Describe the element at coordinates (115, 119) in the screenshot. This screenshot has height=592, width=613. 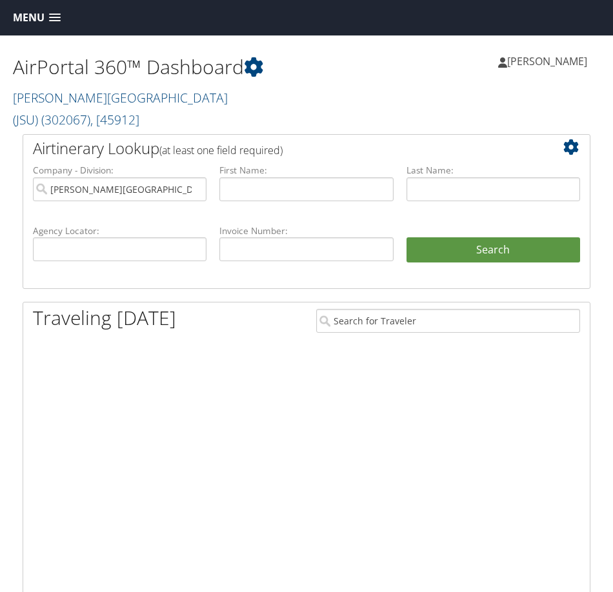
I see `span: , [ 45912 ]` at that location.